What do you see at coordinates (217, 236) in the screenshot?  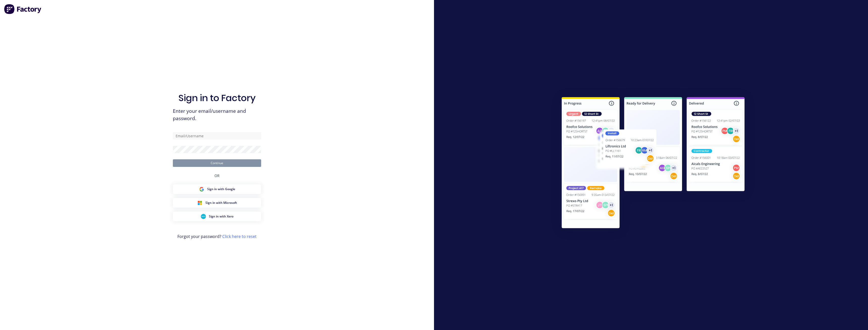 I see `span: Forgot your password?` at bounding box center [217, 236].